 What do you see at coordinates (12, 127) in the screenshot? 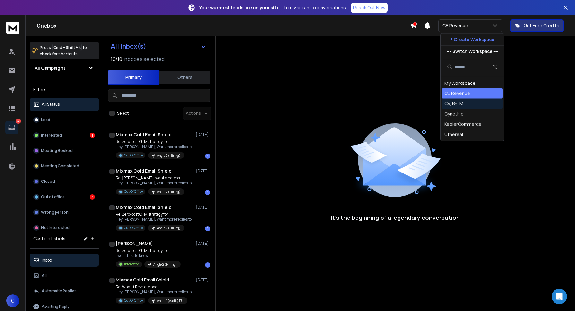
I see `a: 4` at bounding box center [12, 127].